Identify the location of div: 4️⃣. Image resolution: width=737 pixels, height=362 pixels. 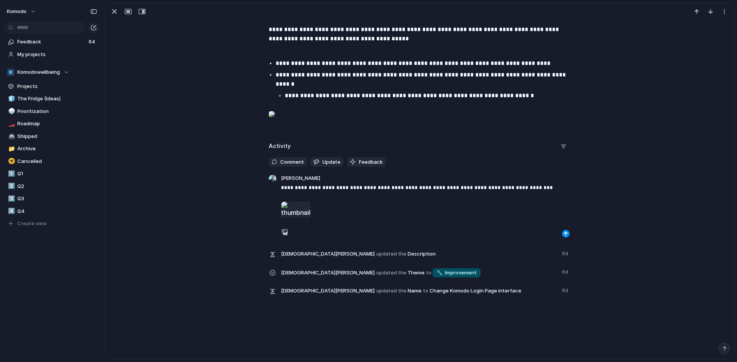
(11, 211).